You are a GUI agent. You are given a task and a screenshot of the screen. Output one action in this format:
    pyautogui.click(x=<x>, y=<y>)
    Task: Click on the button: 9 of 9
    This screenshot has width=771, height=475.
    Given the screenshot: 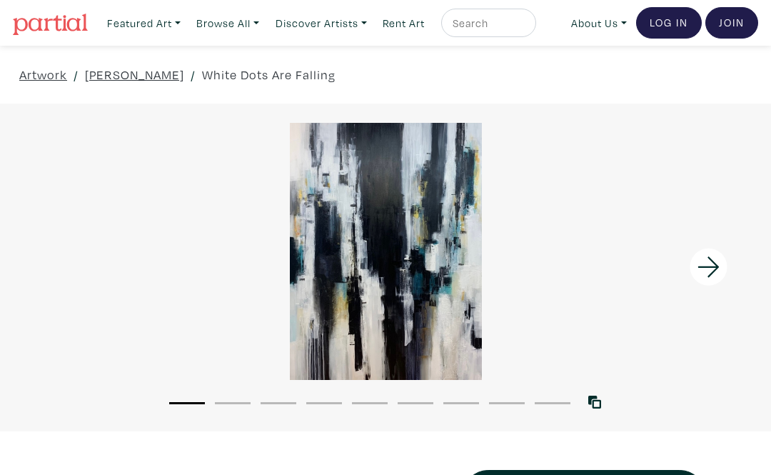 What is the action you would take?
    pyautogui.click(x=552, y=403)
    